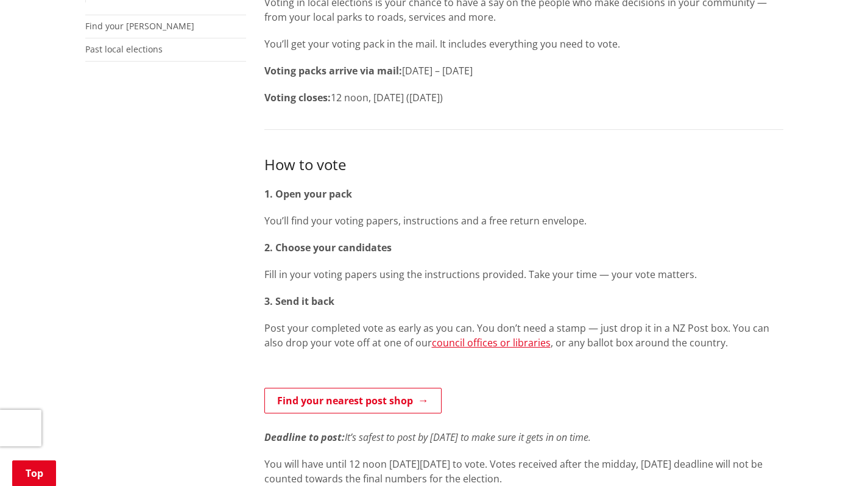 This screenshot has width=868, height=486. What do you see at coordinates (34, 473) in the screenshot?
I see `a: Top` at bounding box center [34, 473].